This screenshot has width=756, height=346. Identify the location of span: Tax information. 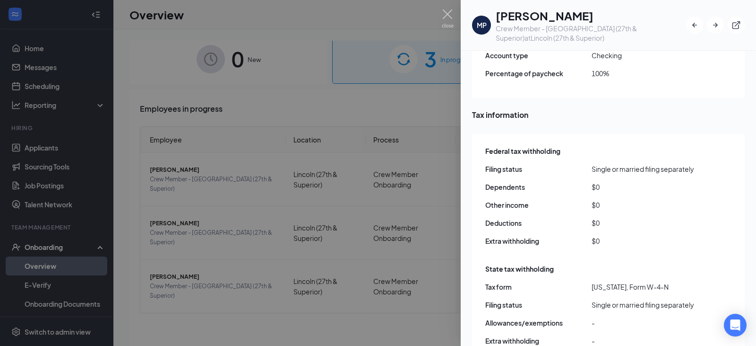
(608, 114).